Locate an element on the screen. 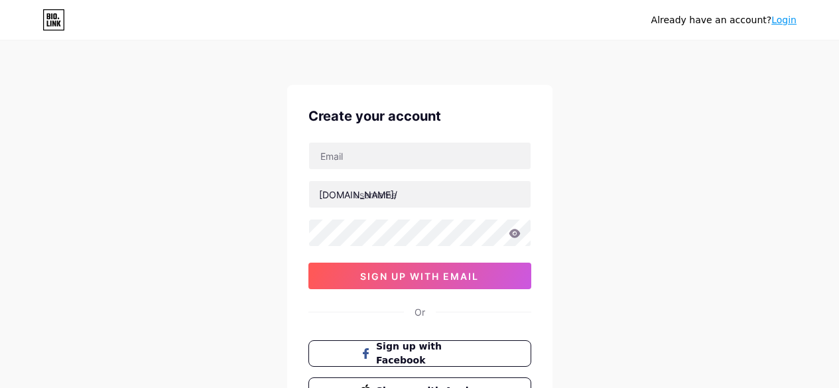 The height and width of the screenshot is (388, 839). div: Create your account is located at coordinates (420, 116).